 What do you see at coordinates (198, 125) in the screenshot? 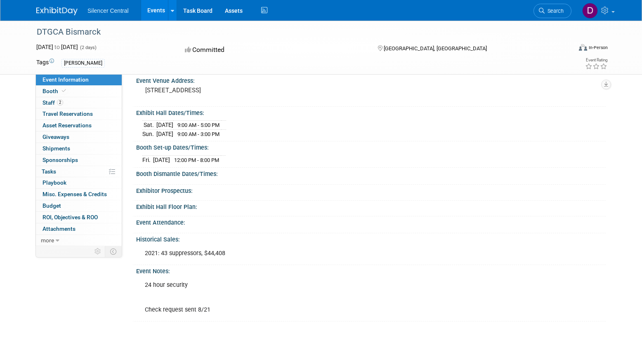
I see `span: 9:00 AM - 5:00 PM` at bounding box center [198, 125].